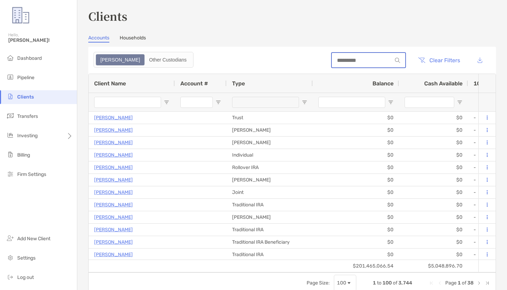 The width and height of the screenshot is (507, 290). I want to click on input: Client Name Filter Input, so click(128, 102).